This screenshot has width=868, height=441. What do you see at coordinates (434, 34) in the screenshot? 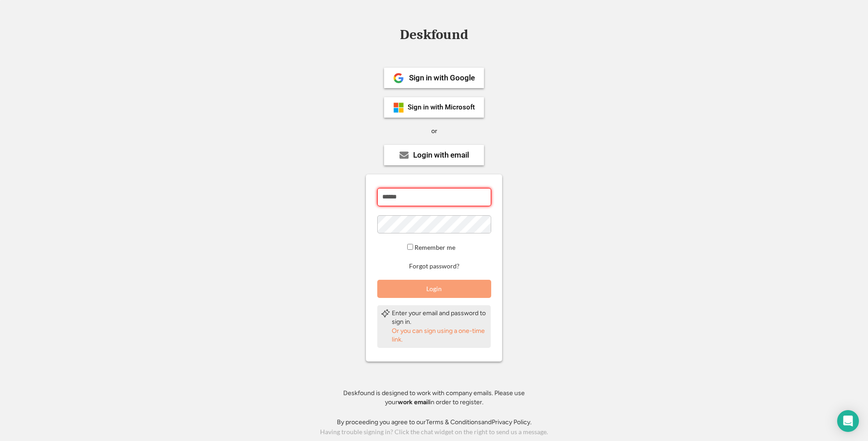
I see `div: Deskfound` at bounding box center [434, 34].